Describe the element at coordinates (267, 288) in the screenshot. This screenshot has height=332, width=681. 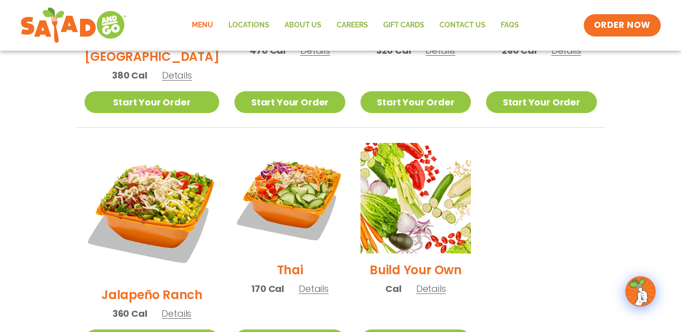
I see `span: 170 Cal` at that location.